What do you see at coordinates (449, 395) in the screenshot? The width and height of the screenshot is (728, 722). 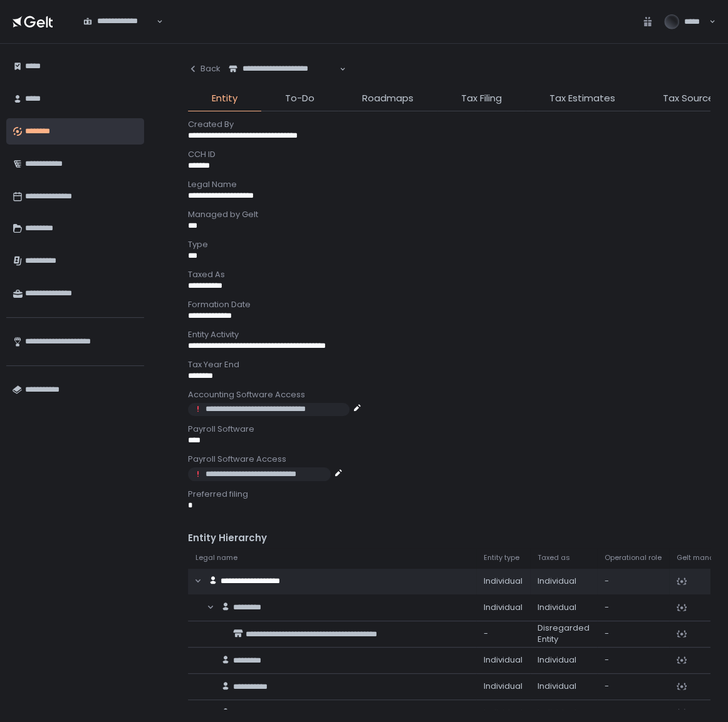 I see `div: Accounting Software Access` at bounding box center [449, 395].